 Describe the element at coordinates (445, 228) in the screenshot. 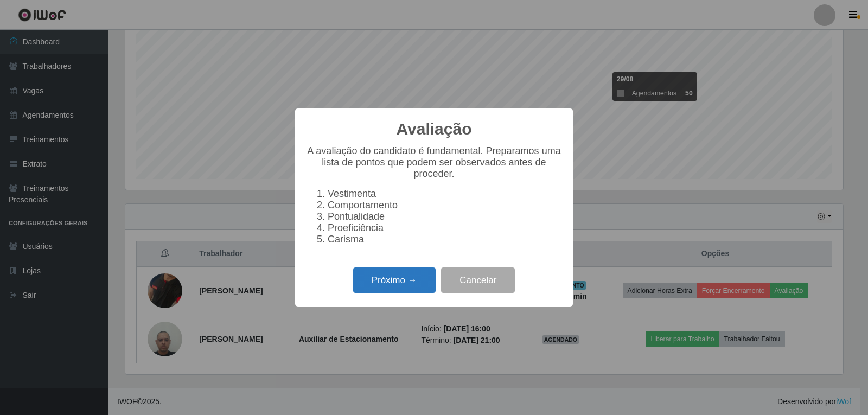

I see `li: Proeficiência` at that location.